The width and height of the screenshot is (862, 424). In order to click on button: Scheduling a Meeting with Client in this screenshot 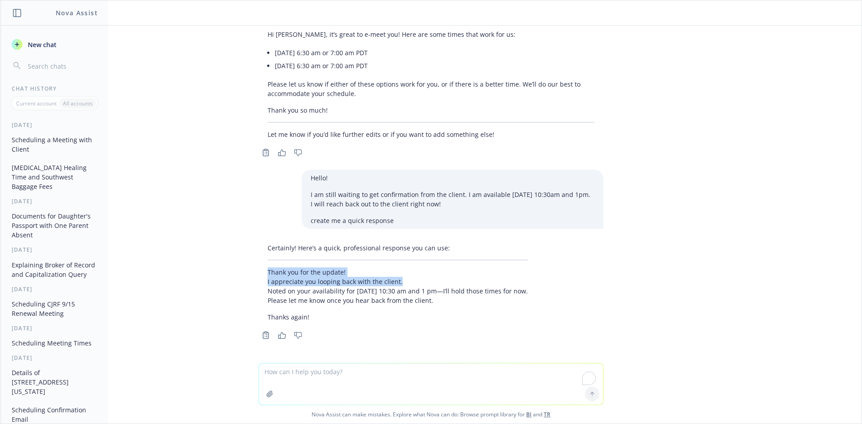, I will do `click(54, 145)`.